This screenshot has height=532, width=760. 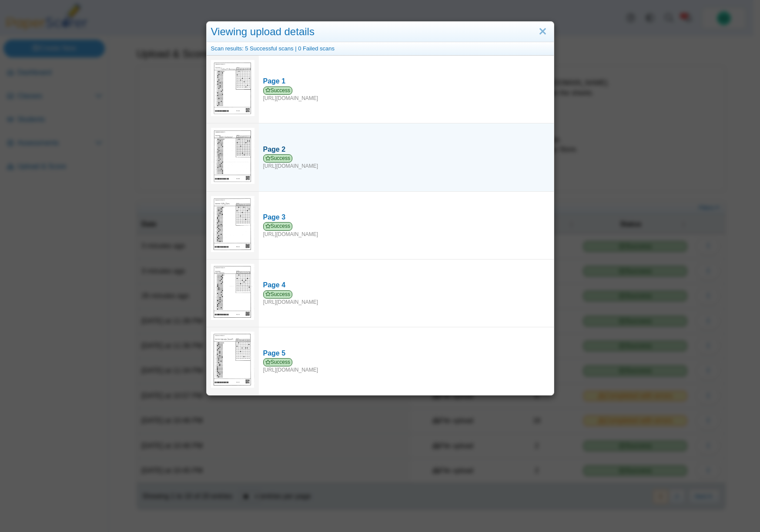 I want to click on div: Viewing upload details, so click(x=380, y=32).